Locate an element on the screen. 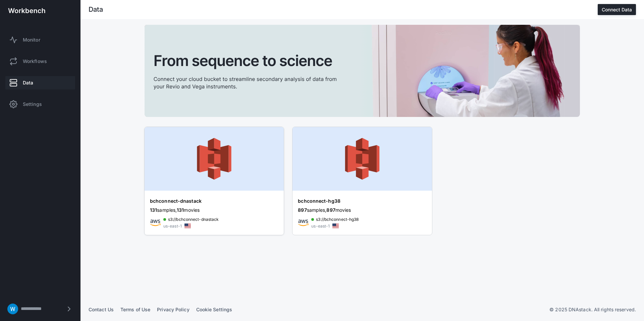 This screenshot has width=644, height=321. img: workbench-logo-white.svg is located at coordinates (26, 11).